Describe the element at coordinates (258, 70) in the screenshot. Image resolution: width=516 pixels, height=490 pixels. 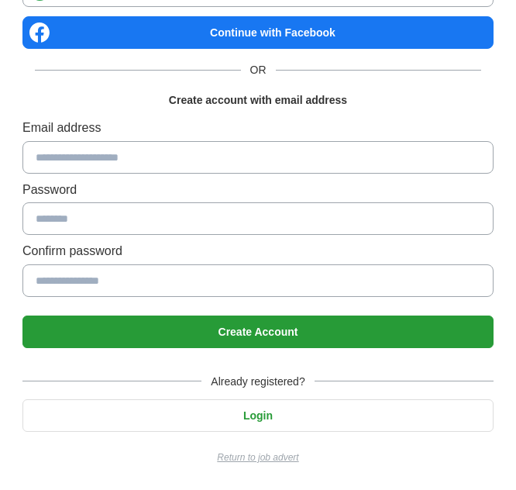
I see `span: OR` at that location.